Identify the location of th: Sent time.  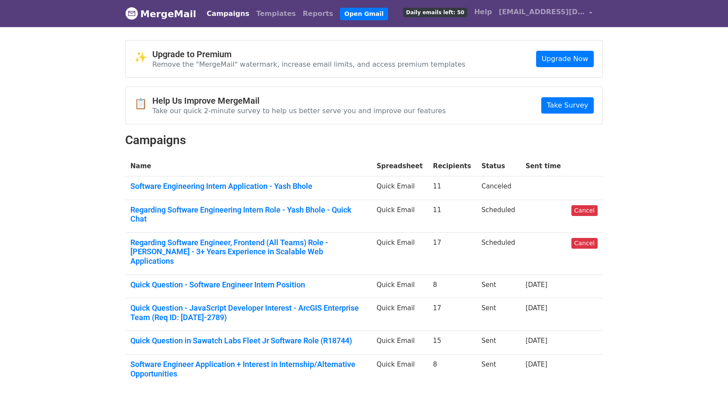
(543, 166).